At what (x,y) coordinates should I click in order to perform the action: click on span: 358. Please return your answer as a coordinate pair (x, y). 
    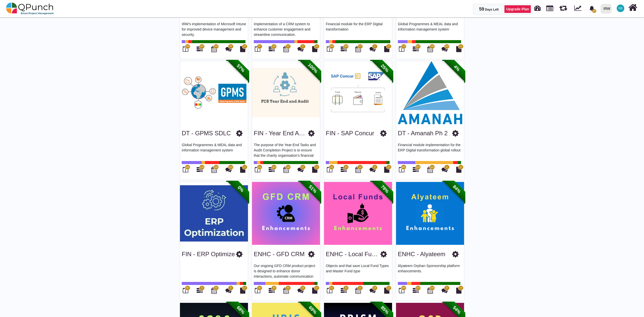
    Looking at the image, I should click on (346, 46).